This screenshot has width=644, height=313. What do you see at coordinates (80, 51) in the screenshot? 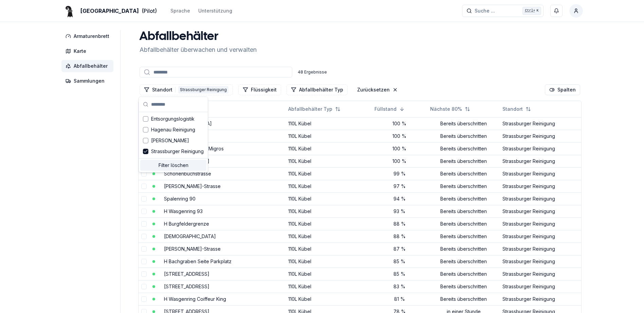
I see `span: Karte` at bounding box center [80, 51].